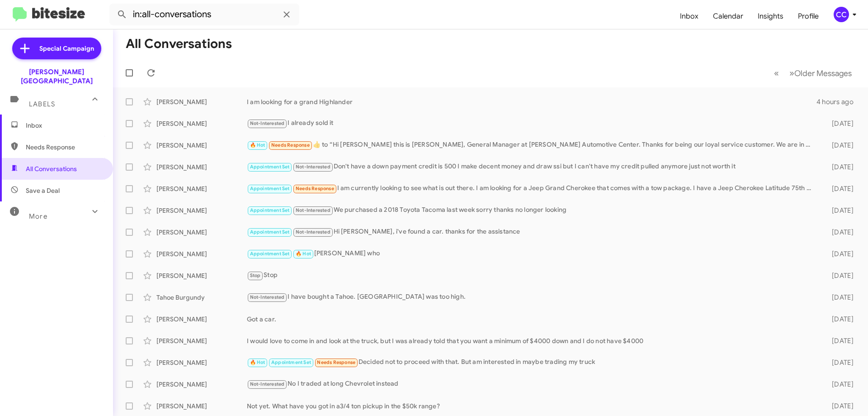  Describe the element at coordinates (812, 73) in the screenshot. I see `nav: Page navigation example` at that location.